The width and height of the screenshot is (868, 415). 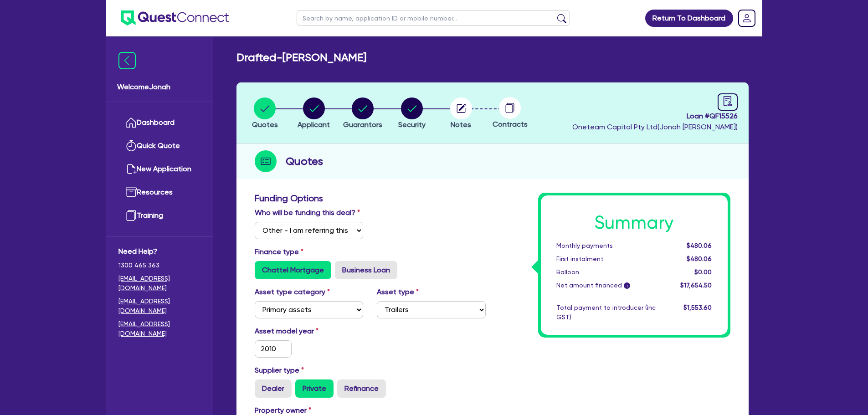 I want to click on button: Notes, so click(x=461, y=114).